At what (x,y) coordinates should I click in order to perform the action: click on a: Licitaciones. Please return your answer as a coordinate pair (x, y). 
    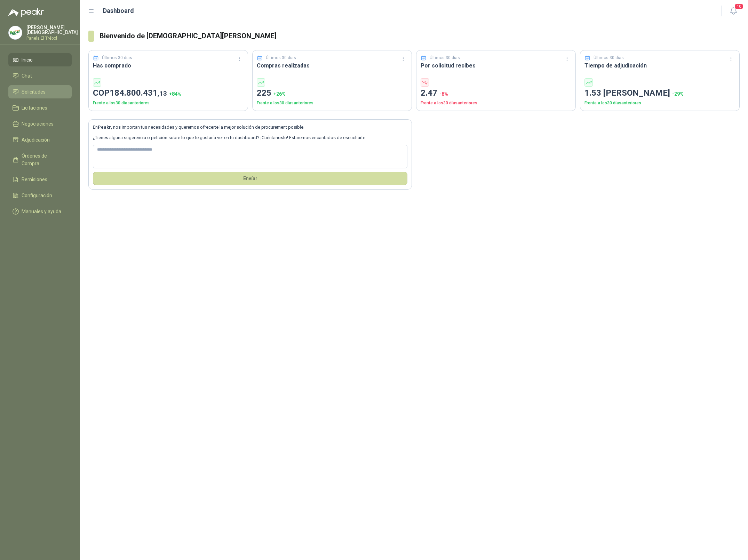
    Looking at the image, I should click on (40, 108).